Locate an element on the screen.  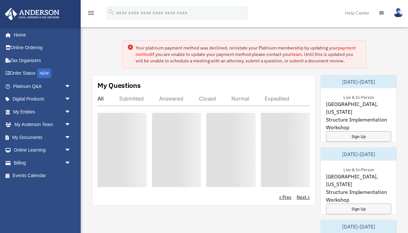
a: My Entitiesarrow_drop_down is located at coordinates (43, 112).